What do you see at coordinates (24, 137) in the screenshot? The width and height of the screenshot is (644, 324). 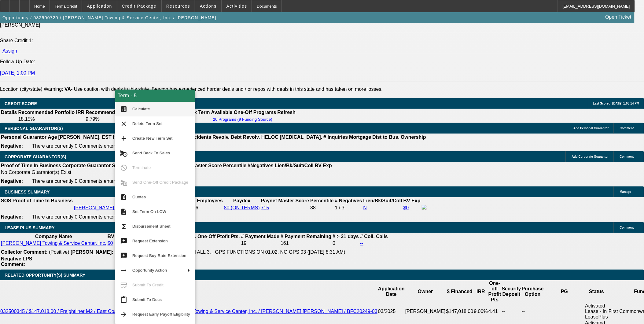 I see `b: Personal Guarantor` at bounding box center [24, 137].